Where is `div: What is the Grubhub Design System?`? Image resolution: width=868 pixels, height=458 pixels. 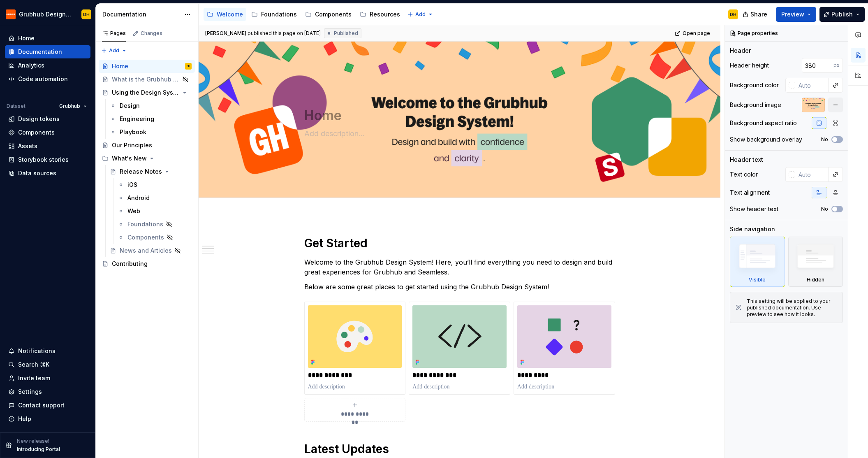 div: What is the Grubhub Design System? is located at coordinates (145, 80).